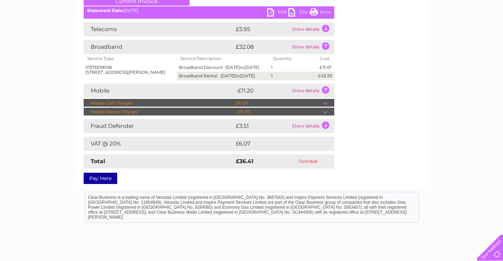 The height and width of the screenshot is (261, 503). I want to click on td: -£11.47, so click(325, 67).